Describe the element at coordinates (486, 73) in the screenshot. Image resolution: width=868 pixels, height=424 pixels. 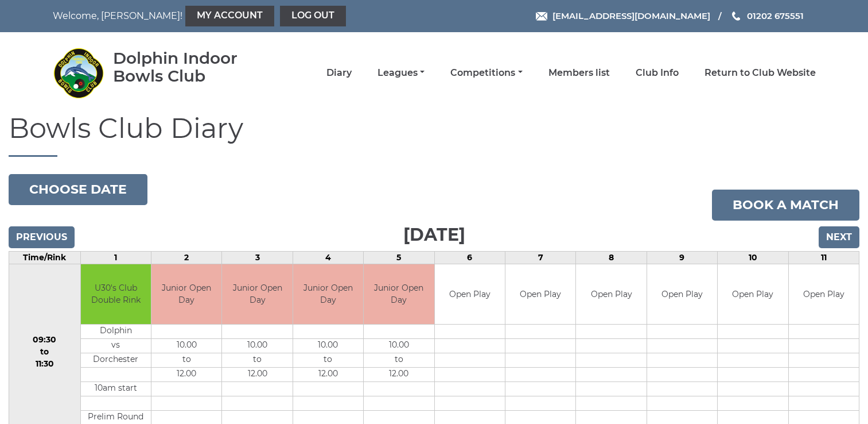
I see `a: Competitions` at that location.